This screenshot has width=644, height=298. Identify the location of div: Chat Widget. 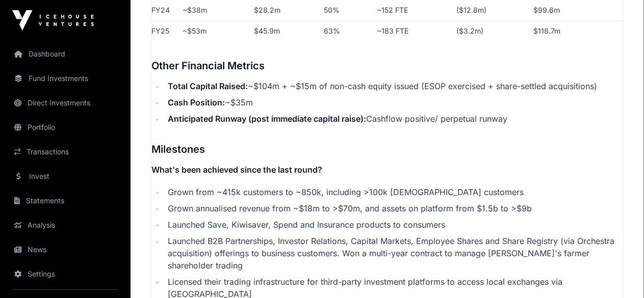
(618, 273).